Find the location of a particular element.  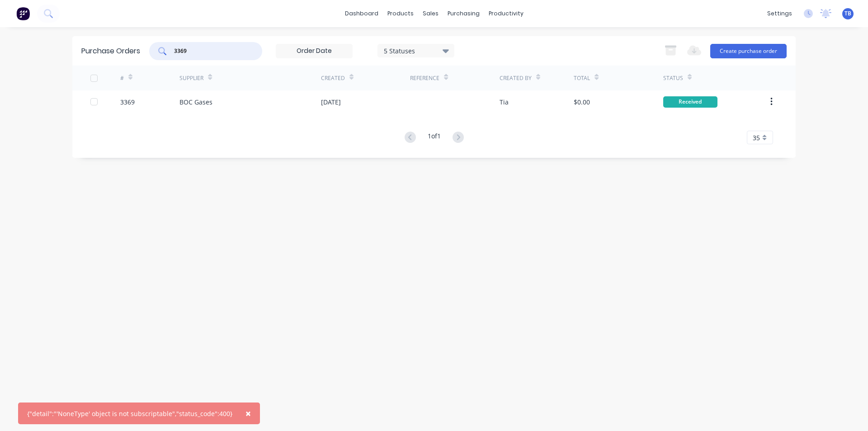

a: dashboard is located at coordinates (362, 14).